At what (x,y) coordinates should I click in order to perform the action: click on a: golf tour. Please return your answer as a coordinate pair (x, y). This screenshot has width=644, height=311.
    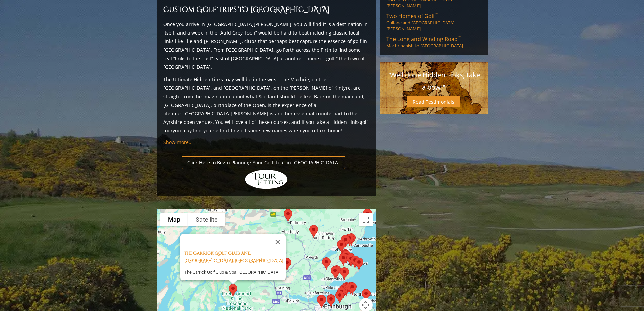
    Looking at the image, I should click on (266, 126).